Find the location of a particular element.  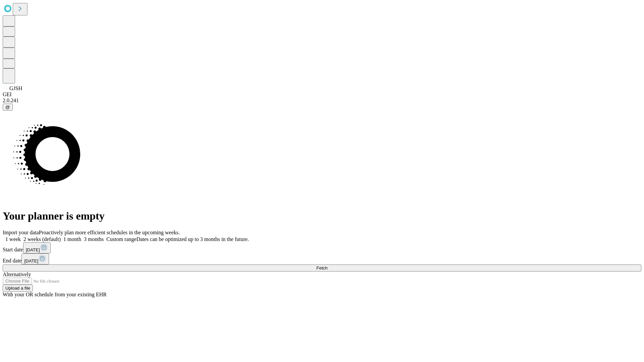

div: End date is located at coordinates (322, 259).